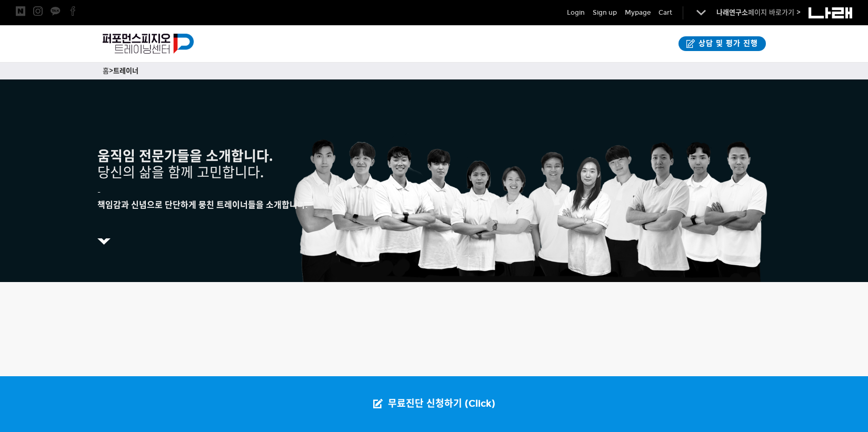 Image resolution: width=868 pixels, height=432 pixels. I want to click on span: Login, so click(576, 12).